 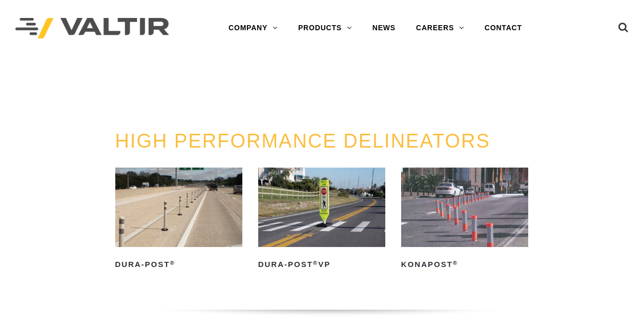 What do you see at coordinates (179, 220) in the screenshot?
I see `a: Dura-Post®` at bounding box center [179, 220].